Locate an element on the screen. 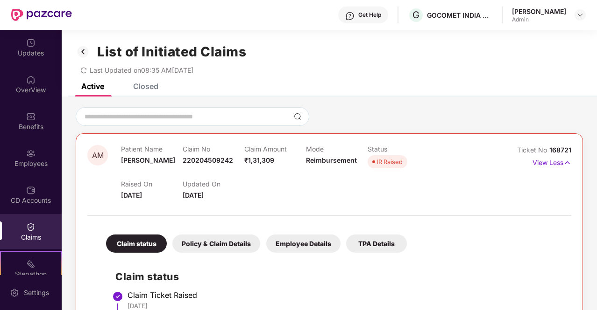 The height and width of the screenshot is (310, 597). p: View Less is located at coordinates (551, 162).